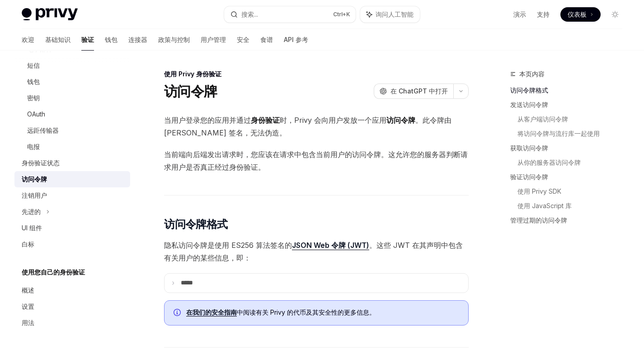  What do you see at coordinates (539, 191) in the screenshot?
I see `font: 使用 Privy SDK` at bounding box center [539, 191].